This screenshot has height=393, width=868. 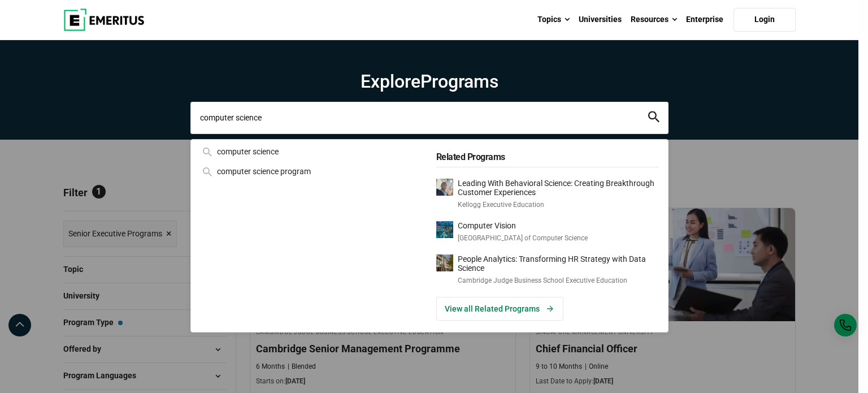 I want to click on input: search-page, so click(x=429, y=118).